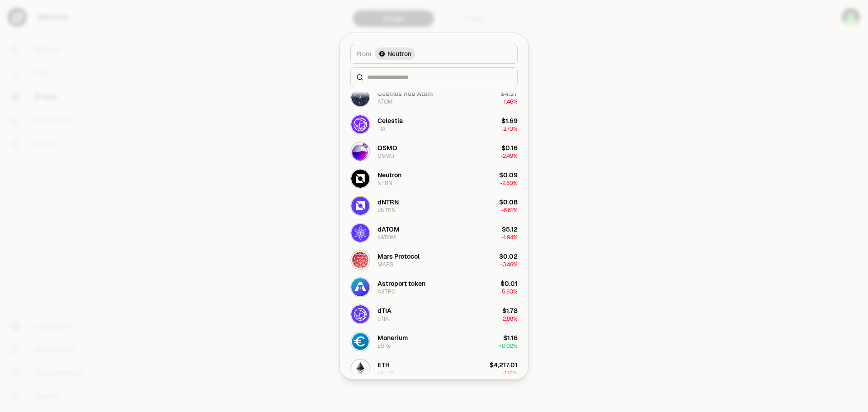 The image size is (868, 412). Describe the element at coordinates (434, 124) in the screenshot. I see `button: TIA LogoCelestiaTIA$1.69-2.70%` at that location.